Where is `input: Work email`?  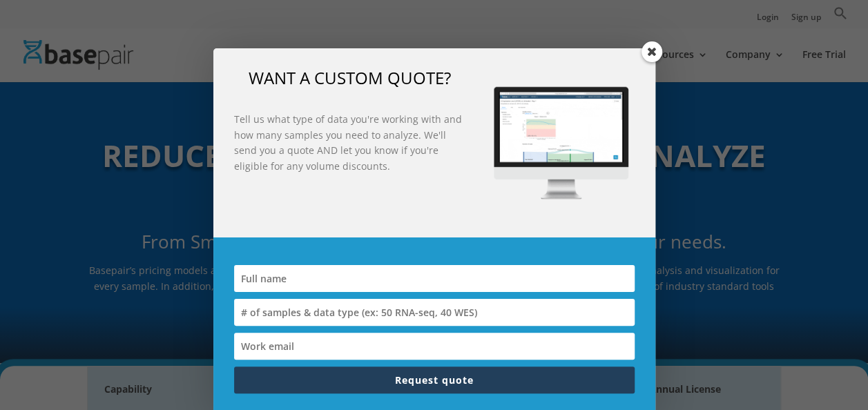 input: Work email is located at coordinates (434, 346).